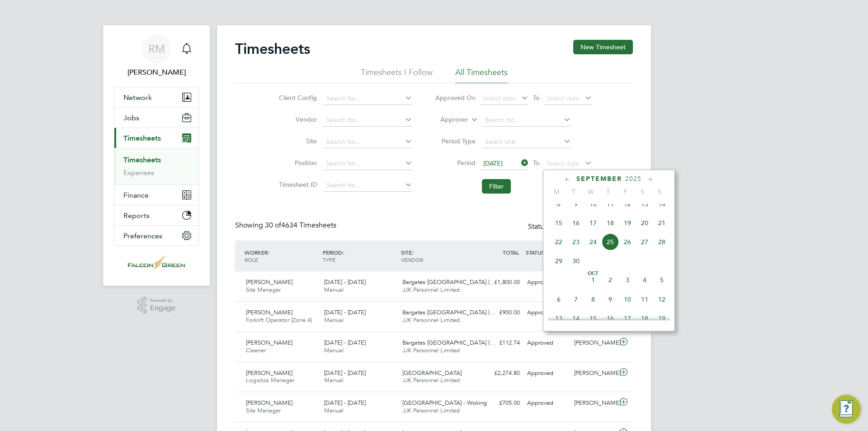 This screenshot has height=431, width=868. Describe the element at coordinates (411, 260) in the screenshot. I see `span: VENDOR` at that location.